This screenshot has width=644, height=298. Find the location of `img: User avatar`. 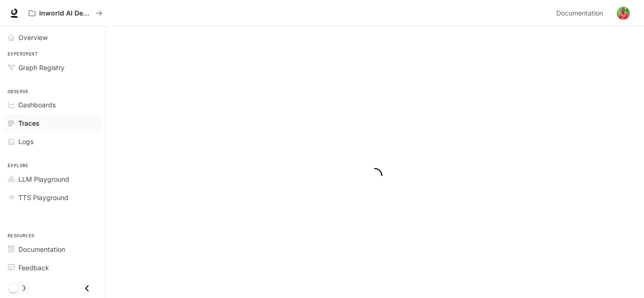

img: User avatar is located at coordinates (623, 13).